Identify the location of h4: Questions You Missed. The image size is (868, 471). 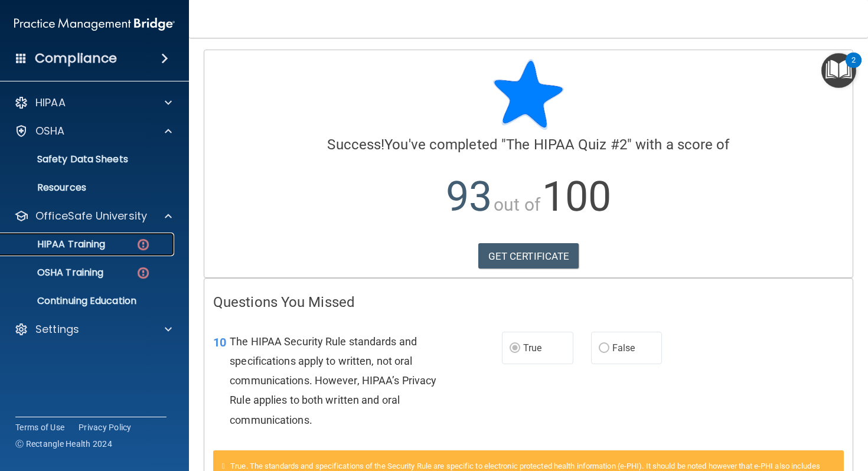
(528, 302).